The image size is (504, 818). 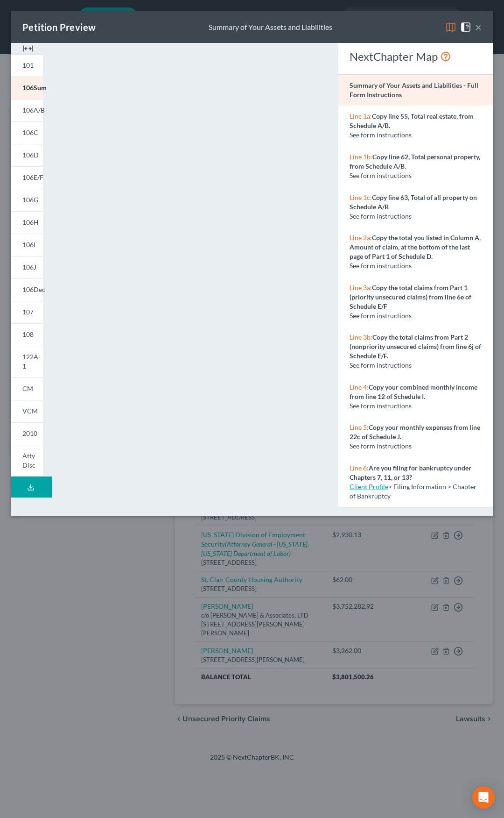 What do you see at coordinates (361, 288) in the screenshot?
I see `span: Line 3a:` at bounding box center [361, 288].